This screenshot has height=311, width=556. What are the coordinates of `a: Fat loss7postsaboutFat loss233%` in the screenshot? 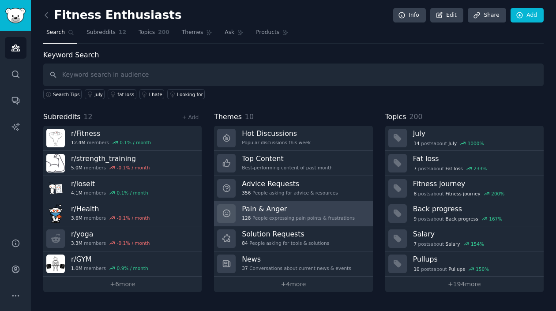 It's located at (465, 163).